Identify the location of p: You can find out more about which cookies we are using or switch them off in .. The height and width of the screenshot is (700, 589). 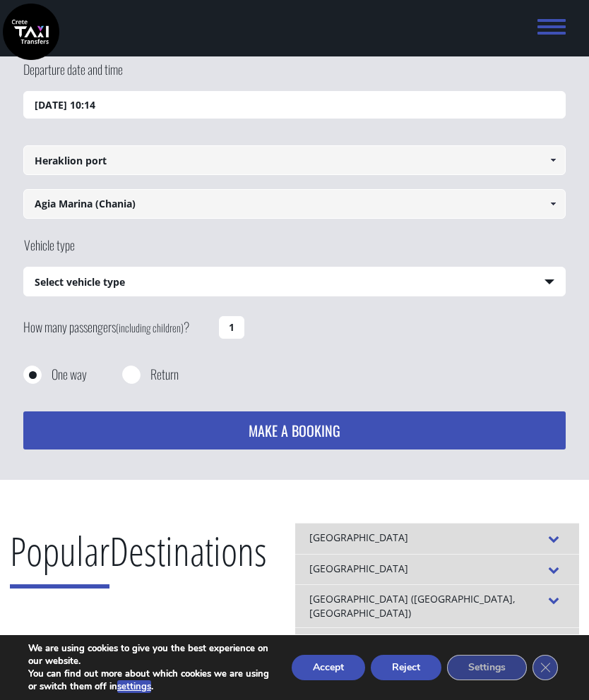
(150, 680).